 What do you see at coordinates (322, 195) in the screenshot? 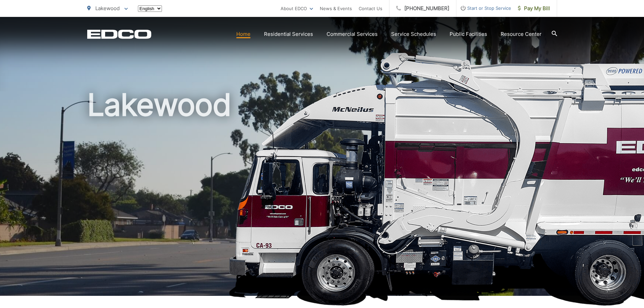
I see `h1: Lakewood` at bounding box center [322, 195].